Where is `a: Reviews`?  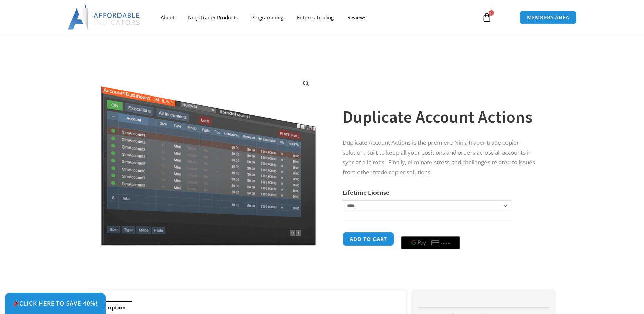
a: Reviews is located at coordinates (357, 17).